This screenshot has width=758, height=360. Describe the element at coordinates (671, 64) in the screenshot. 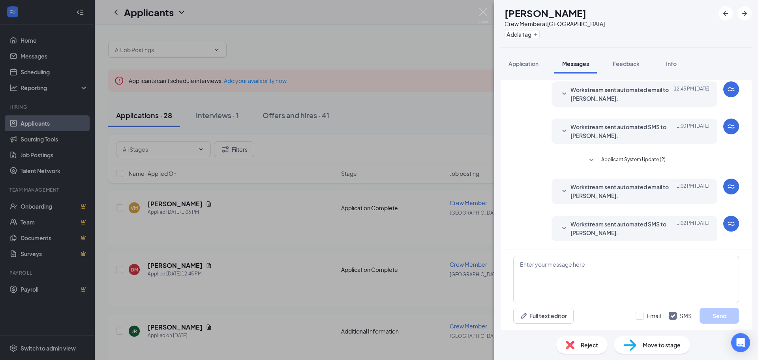

I see `span: Info` at that location.